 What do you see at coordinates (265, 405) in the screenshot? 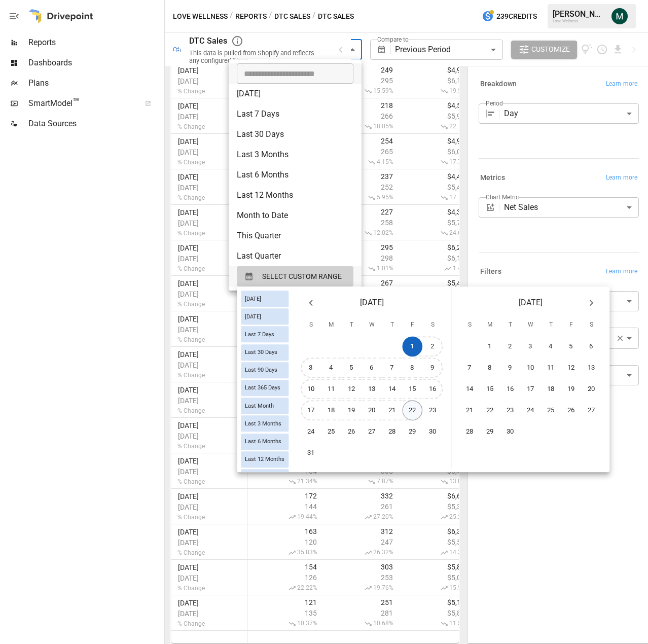
I see `div: Last Month` at bounding box center [265, 405].